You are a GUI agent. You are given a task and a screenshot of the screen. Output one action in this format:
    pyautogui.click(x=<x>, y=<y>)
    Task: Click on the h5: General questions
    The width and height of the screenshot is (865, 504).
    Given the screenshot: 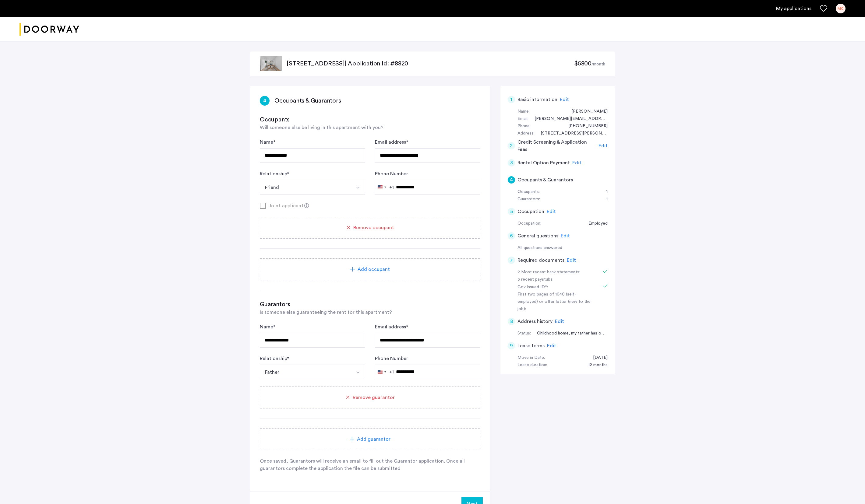 What is the action you would take?
    pyautogui.click(x=538, y=236)
    